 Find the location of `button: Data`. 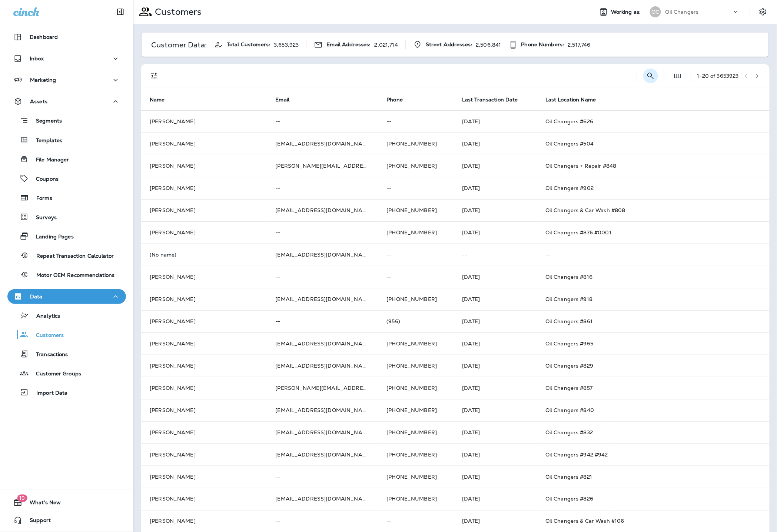

button: Data is located at coordinates (67, 297).